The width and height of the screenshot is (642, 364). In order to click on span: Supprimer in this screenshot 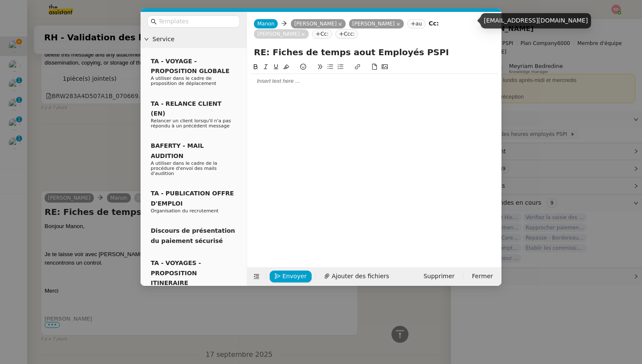, I will do `click(439, 276)`.